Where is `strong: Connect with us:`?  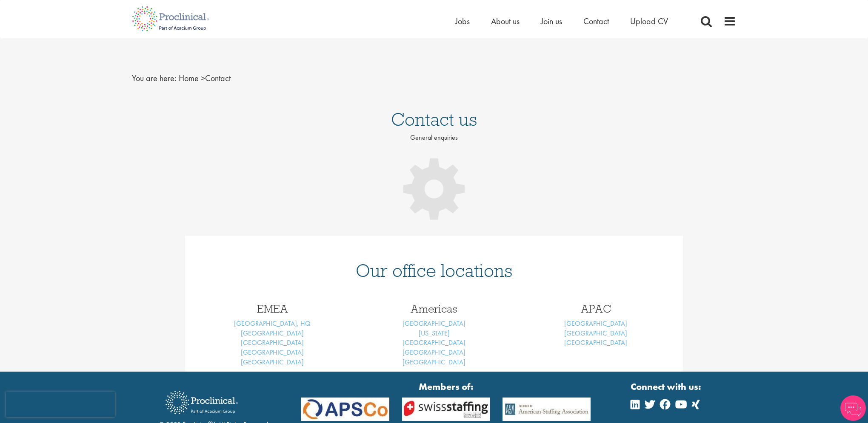 strong: Connect with us: is located at coordinates (667, 387).